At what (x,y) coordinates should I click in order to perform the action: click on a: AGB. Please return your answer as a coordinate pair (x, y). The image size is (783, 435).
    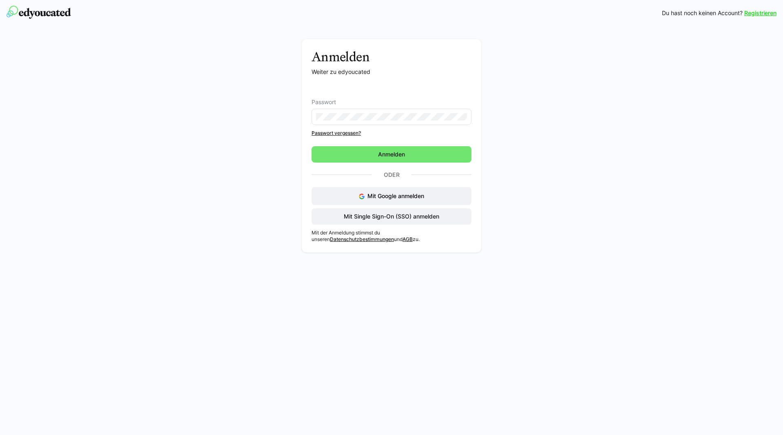
    Looking at the image, I should click on (408, 239).